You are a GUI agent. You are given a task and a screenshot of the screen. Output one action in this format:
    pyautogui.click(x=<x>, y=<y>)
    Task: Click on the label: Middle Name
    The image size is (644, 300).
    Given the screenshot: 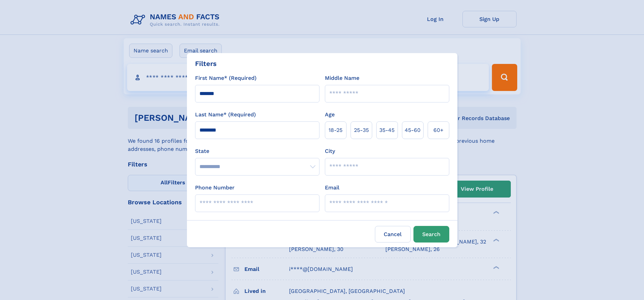 What is the action you would take?
    pyautogui.click(x=342, y=78)
    